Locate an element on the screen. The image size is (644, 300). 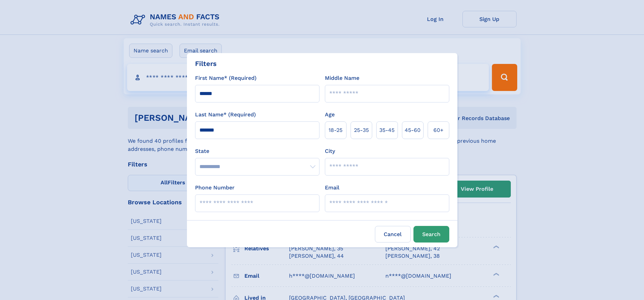
label: Cancel is located at coordinates (393, 234).